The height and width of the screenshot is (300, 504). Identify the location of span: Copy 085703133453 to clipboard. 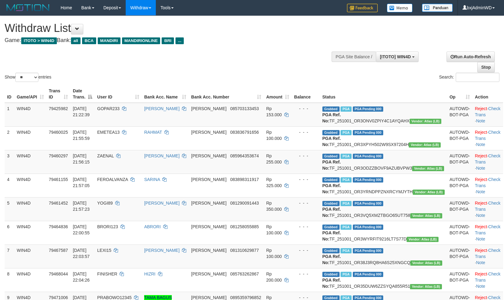
(244, 109).